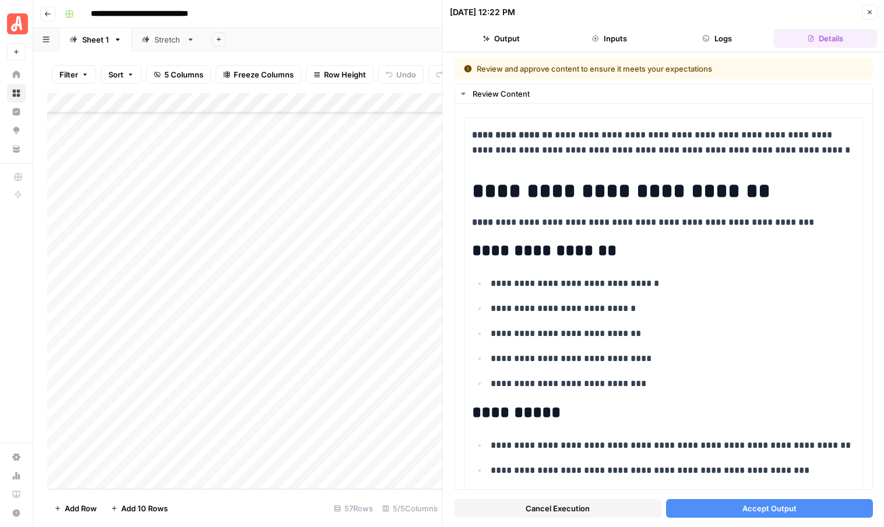 The width and height of the screenshot is (884, 527). Describe the element at coordinates (825, 38) in the screenshot. I see `button: Details` at that location.